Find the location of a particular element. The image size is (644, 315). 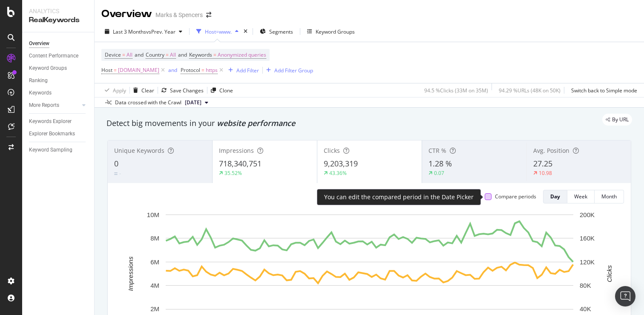

a: Content Performance is located at coordinates (59, 56).